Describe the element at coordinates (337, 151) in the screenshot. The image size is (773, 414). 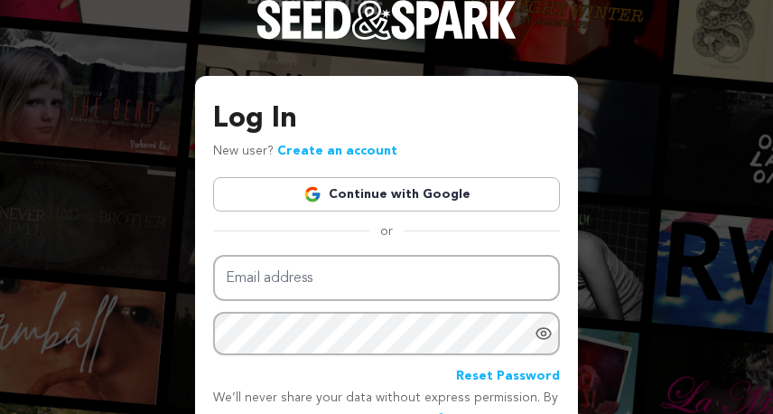
I see `a: Create an account` at that location.